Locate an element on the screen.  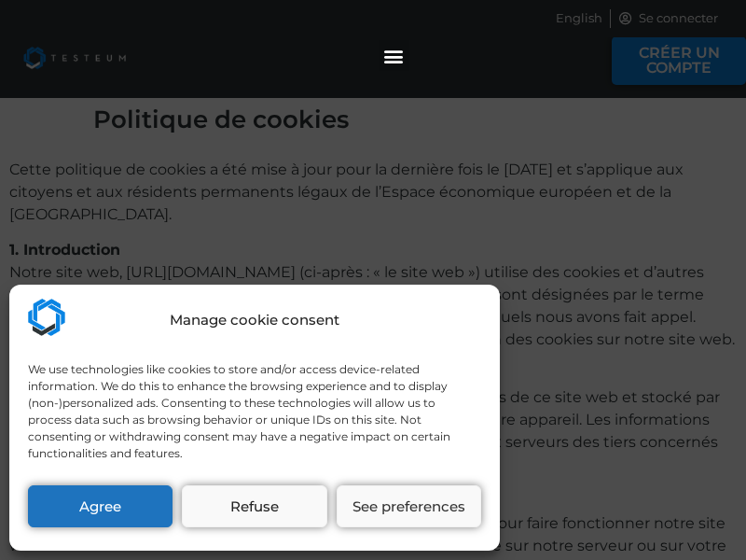
img: Testeum.com - Application crowdtesting platform is located at coordinates (47, 317).